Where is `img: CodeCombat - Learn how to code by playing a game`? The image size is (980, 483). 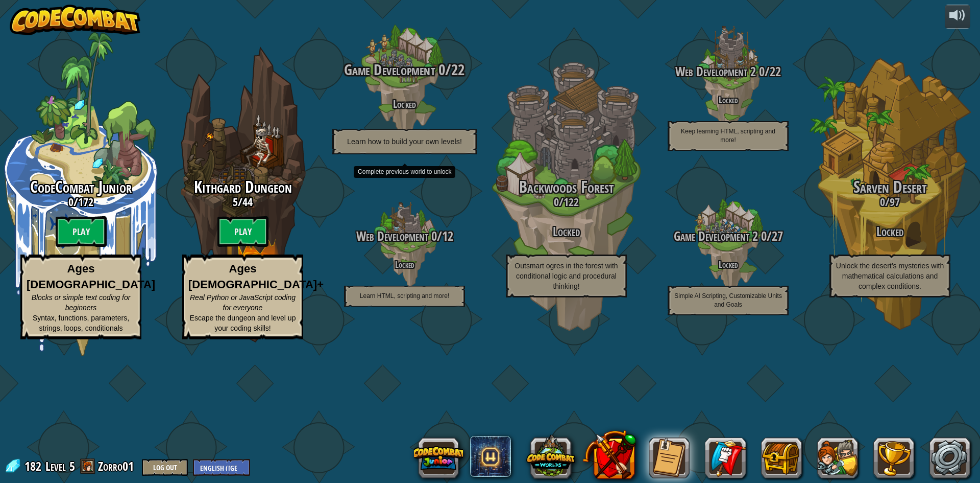 img: CodeCombat - Learn how to code by playing a game is located at coordinates (75, 20).